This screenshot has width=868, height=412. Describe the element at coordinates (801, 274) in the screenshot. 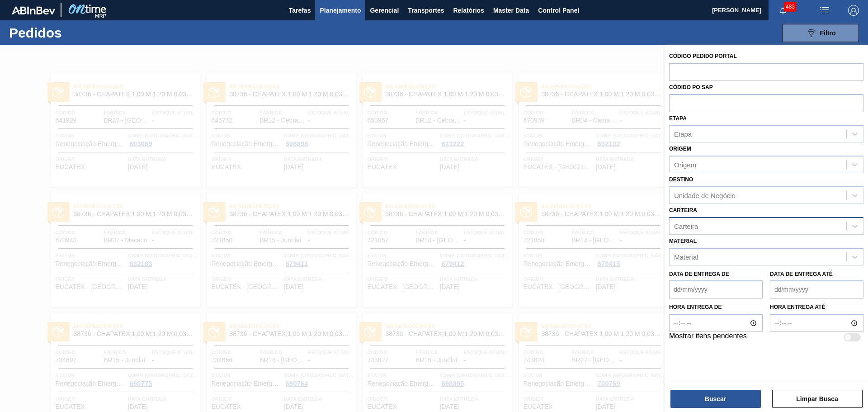

I see `label: Data de Entrega até` at that location.